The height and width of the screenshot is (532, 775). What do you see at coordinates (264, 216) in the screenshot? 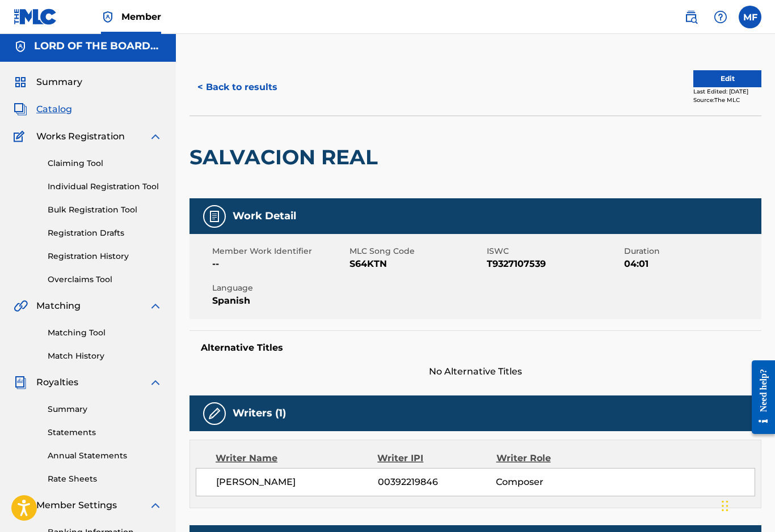
I see `h5: Work Detail` at bounding box center [264, 216].